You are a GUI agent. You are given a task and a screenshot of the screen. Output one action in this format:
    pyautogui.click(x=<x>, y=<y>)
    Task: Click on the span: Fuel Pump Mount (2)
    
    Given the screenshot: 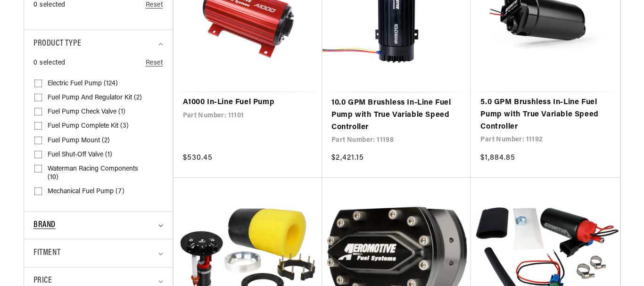 What is the action you would take?
    pyautogui.click(x=79, y=141)
    